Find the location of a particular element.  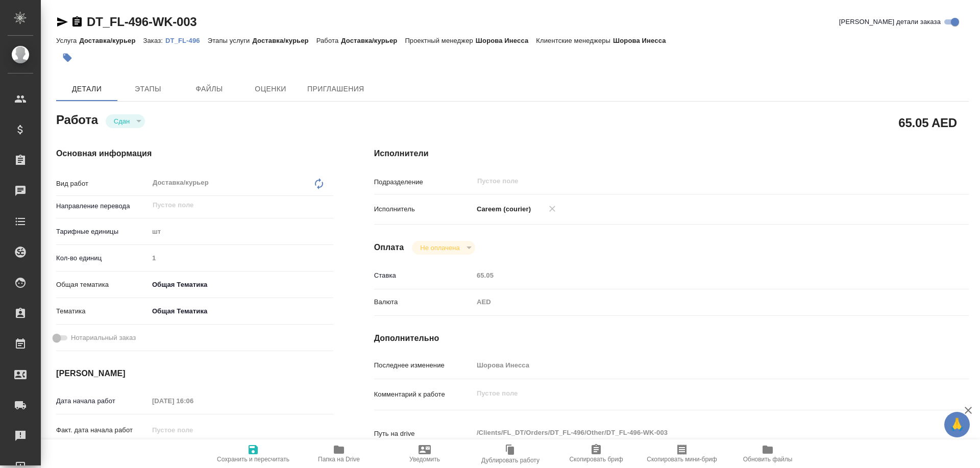

span: Папка на Drive is located at coordinates (339, 459).